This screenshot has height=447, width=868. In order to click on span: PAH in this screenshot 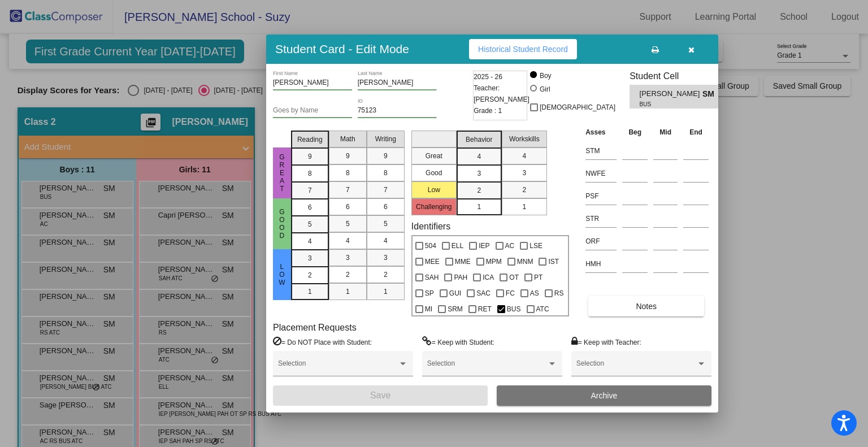, I will do `click(460, 278)`.